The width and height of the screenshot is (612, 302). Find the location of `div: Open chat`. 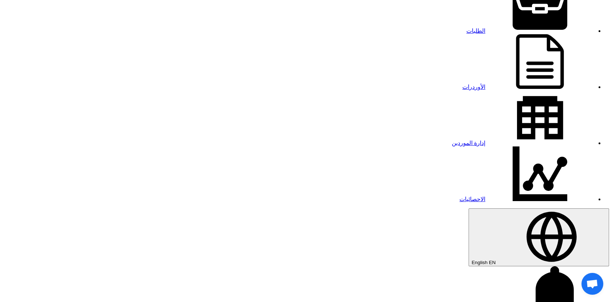

div: Open chat is located at coordinates (593, 284).